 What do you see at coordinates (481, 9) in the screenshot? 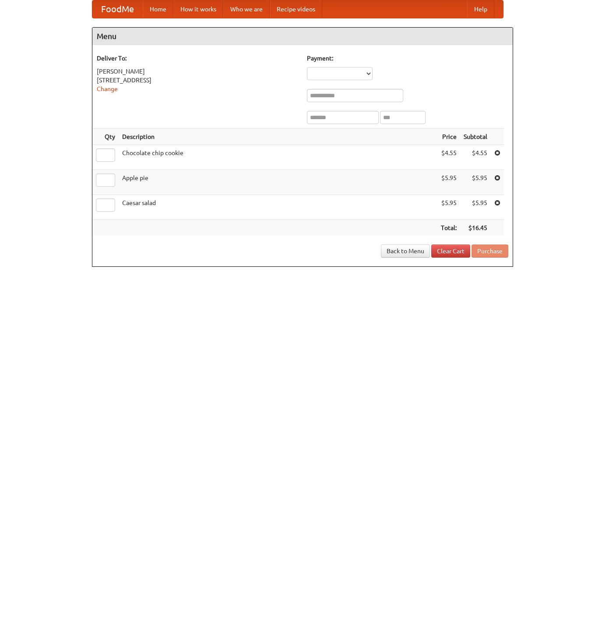
I see `a: Help` at bounding box center [481, 9].